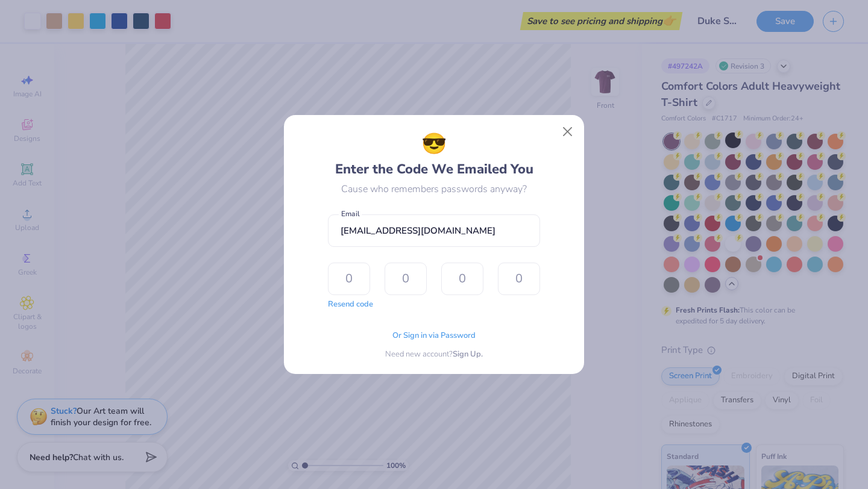 The height and width of the screenshot is (489, 868). I want to click on span: Or Sign in via Password, so click(434, 336).